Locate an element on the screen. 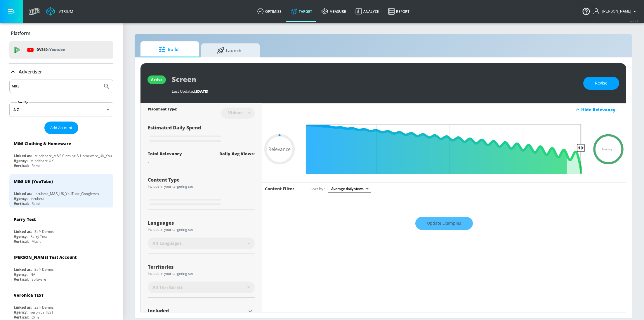 This screenshot has height=320, width=644. a: Report is located at coordinates (399, 11).